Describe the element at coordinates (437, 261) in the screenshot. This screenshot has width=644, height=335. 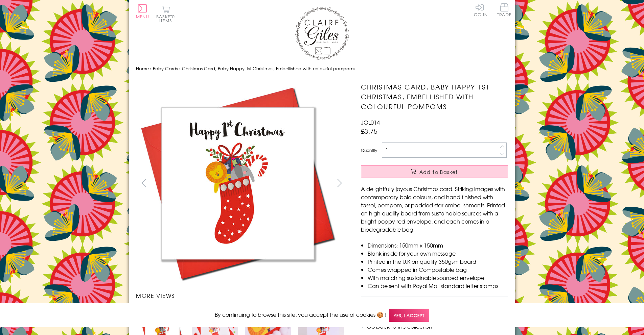
I see `li: Printed in the U.K on quality 350gsm board` at that location.